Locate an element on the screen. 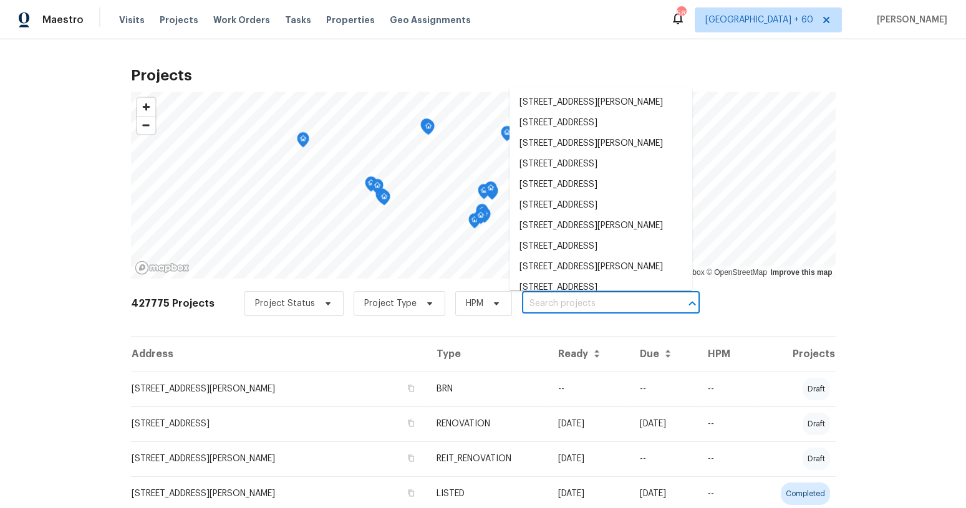  button: Zoom in is located at coordinates (146, 107).